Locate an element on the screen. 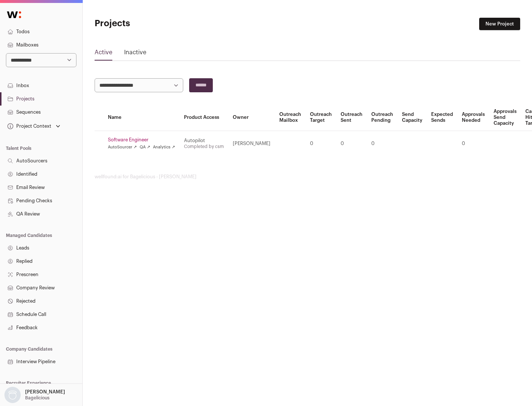  th: Expected Sends is located at coordinates (442, 117).